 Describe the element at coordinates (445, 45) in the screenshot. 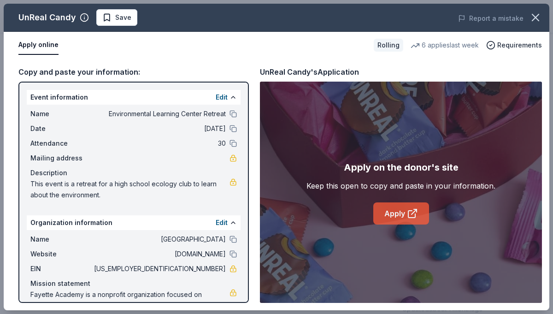

I see `div: 6 applies last week` at that location.